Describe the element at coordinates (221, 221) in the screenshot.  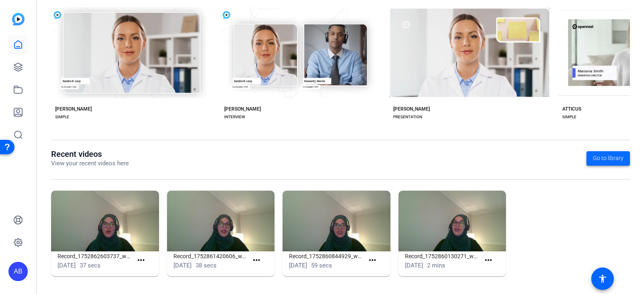
I see `img: Record_1752861420606_webcam` at that location.